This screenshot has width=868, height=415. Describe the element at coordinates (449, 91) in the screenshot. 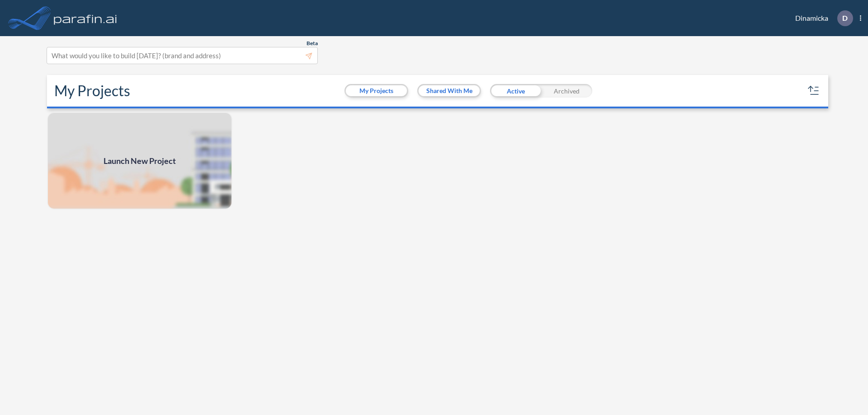

I see `button: Shared With Me` at that location.